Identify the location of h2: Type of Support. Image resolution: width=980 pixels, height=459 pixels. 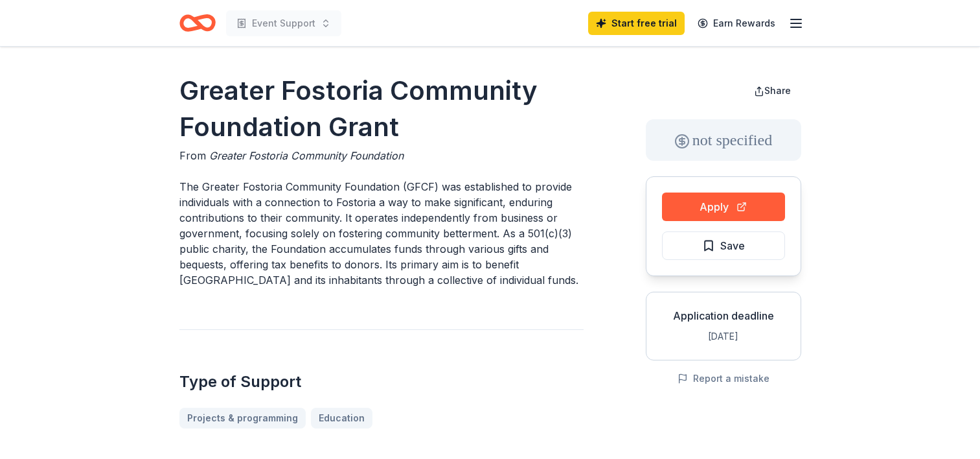
(381, 381).